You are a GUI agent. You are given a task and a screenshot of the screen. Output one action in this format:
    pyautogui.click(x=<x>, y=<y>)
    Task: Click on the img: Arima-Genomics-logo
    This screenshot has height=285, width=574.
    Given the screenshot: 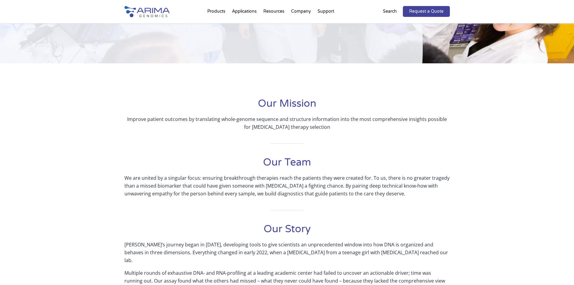 What is the action you would take?
    pyautogui.click(x=147, y=11)
    